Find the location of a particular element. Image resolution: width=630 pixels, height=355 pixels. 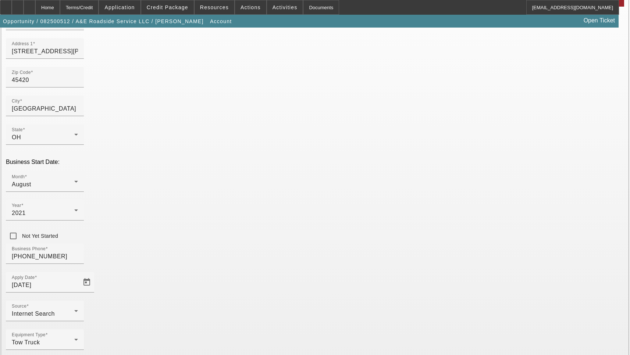

span: Account is located at coordinates (221, 21).